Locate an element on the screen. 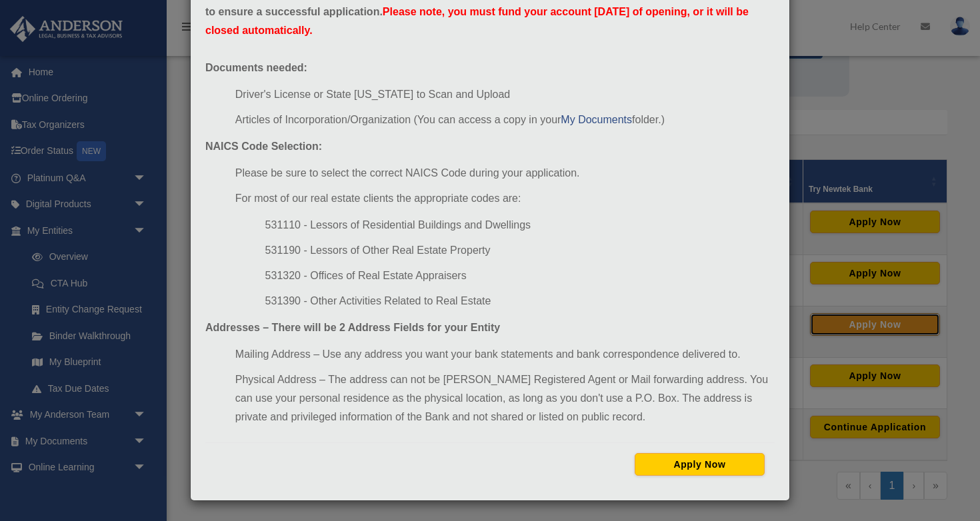 The height and width of the screenshot is (521, 980). li: 531390 - Other Activities Related to Real Estate is located at coordinates (520, 301).